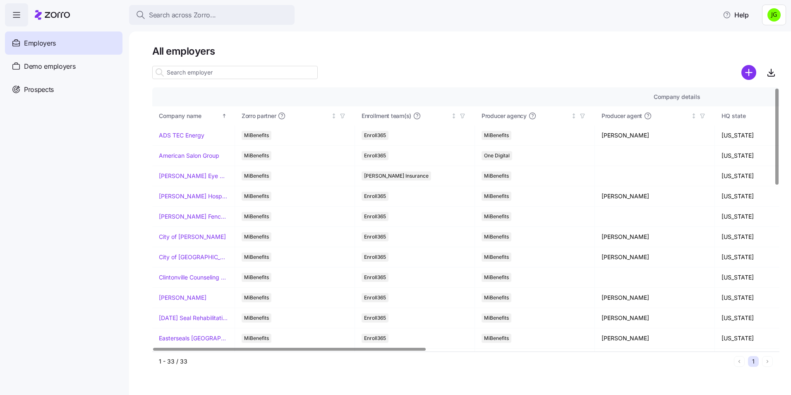  I want to click on a: Clintonville Counseling and Wellness, so click(193, 277).